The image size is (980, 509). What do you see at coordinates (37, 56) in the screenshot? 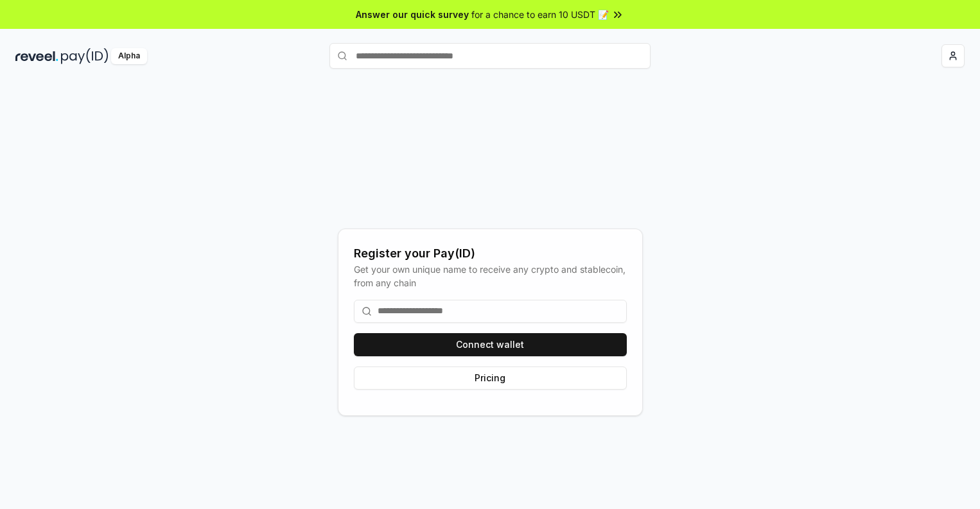
I see `img: reveel_dark` at bounding box center [37, 56].